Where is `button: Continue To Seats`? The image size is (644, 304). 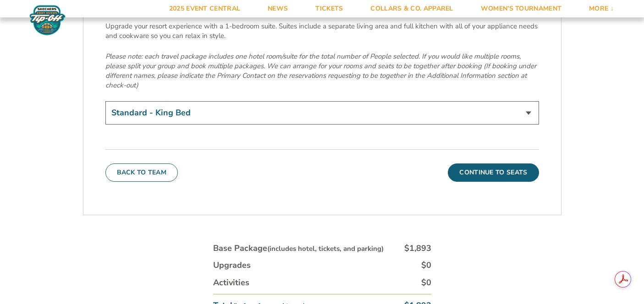 button: Continue To Seats is located at coordinates (493, 173).